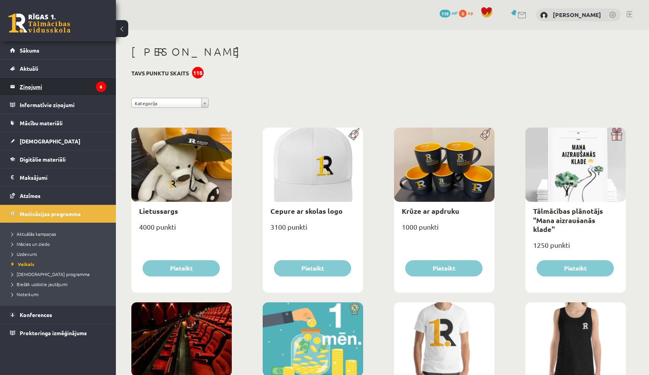  I want to click on span: Konferences, so click(36, 314).